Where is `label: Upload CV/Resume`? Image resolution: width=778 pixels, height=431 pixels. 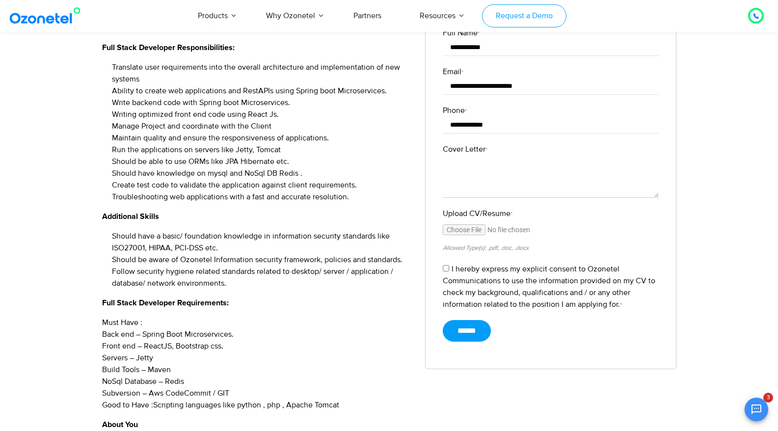
label: Upload CV/Resume is located at coordinates (551, 214).